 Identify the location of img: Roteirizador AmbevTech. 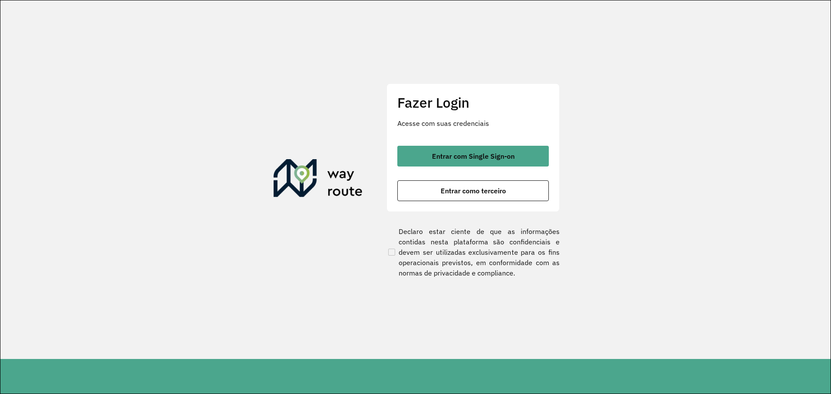
(318, 180).